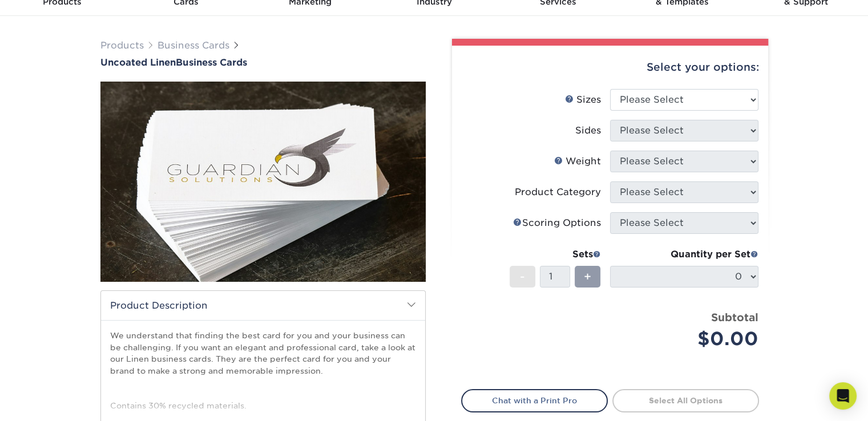 The height and width of the screenshot is (421, 868). What do you see at coordinates (734, 317) in the screenshot?
I see `strong: Subtotal` at bounding box center [734, 317].